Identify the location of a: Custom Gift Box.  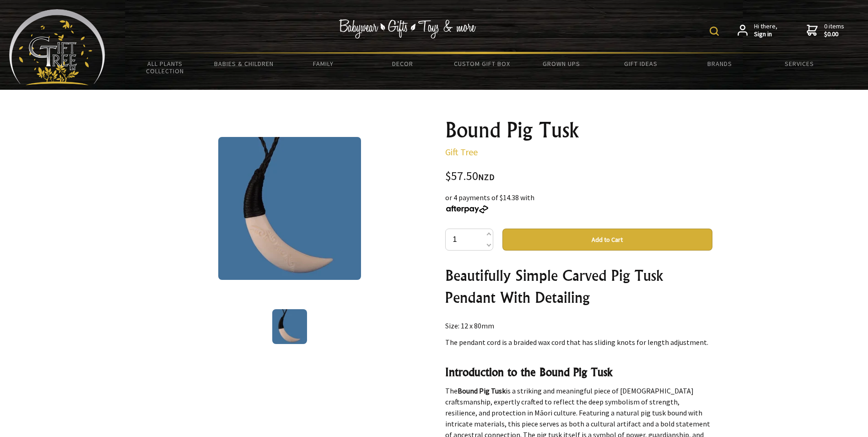
(482, 63).